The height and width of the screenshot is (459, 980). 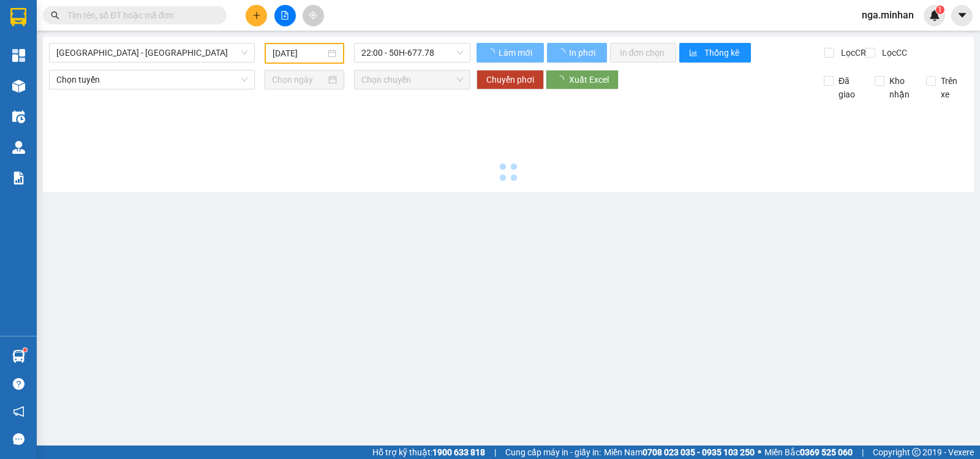 What do you see at coordinates (18, 55) in the screenshot?
I see `img: dashboard-icon` at bounding box center [18, 55].